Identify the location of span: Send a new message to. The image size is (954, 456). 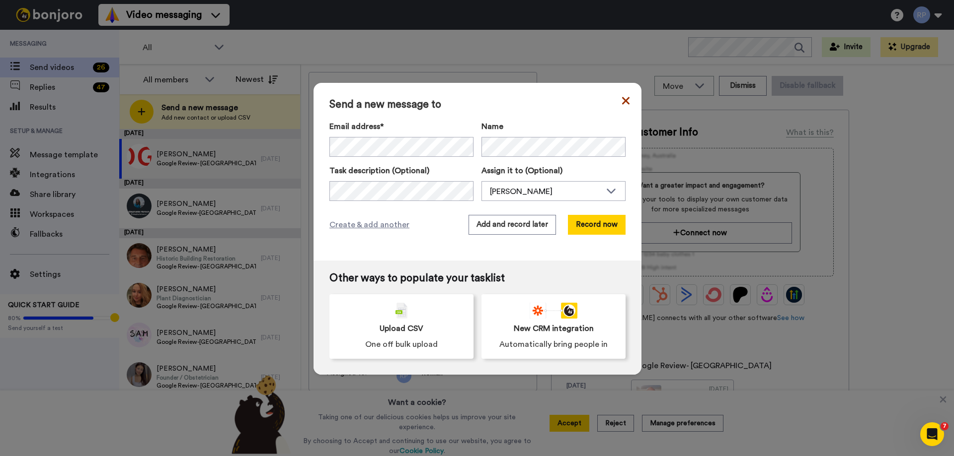
(477, 105).